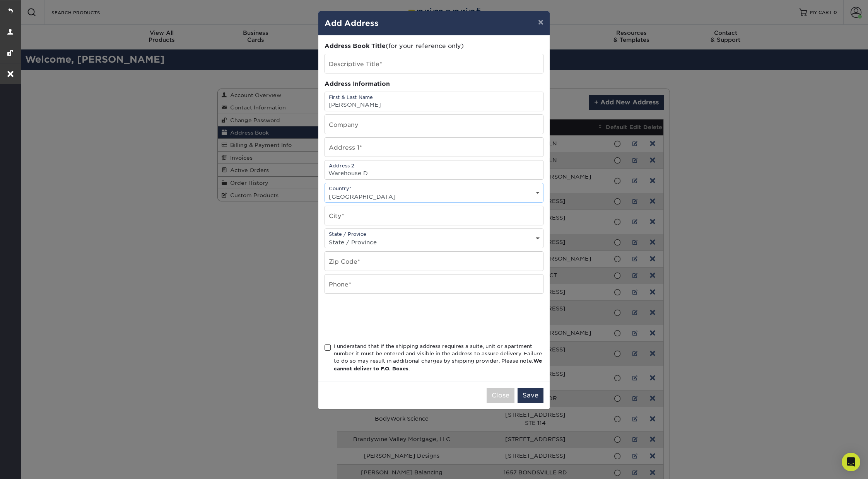 This screenshot has height=479, width=868. I want to click on div: I understand that if the shipping address requires a suite, unit or apartment number it must be e..., so click(439, 358).